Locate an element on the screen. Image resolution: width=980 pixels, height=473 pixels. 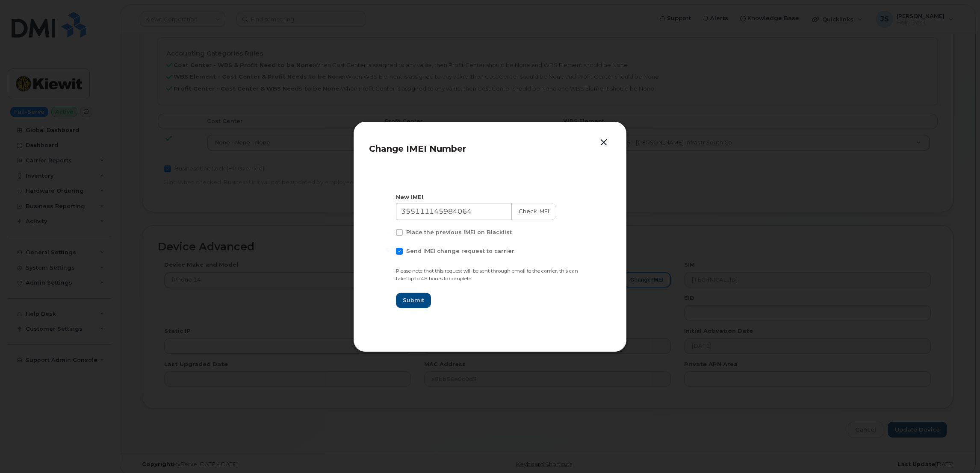
span: Change IMEI Number is located at coordinates (417, 148).